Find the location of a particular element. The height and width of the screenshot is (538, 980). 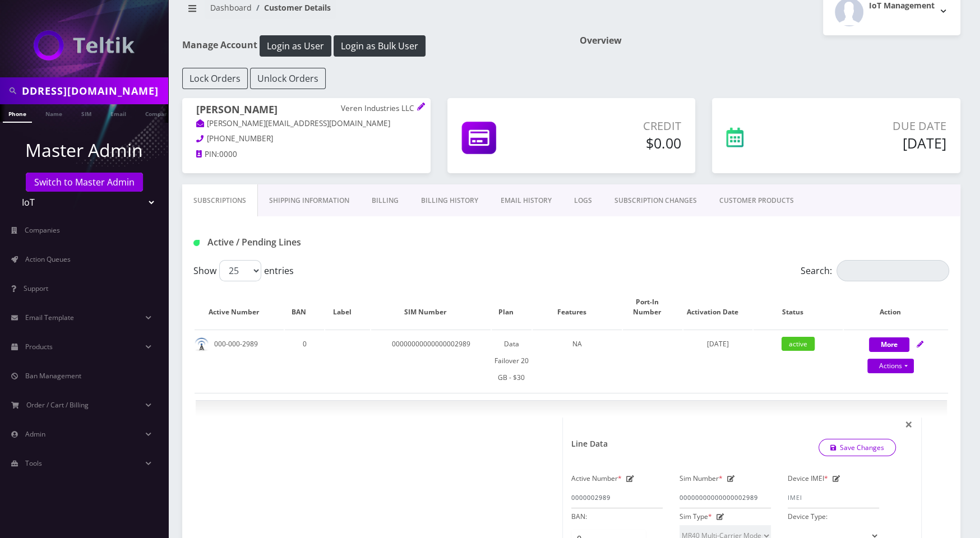

img: Active / Pending Lines is located at coordinates (197, 243).